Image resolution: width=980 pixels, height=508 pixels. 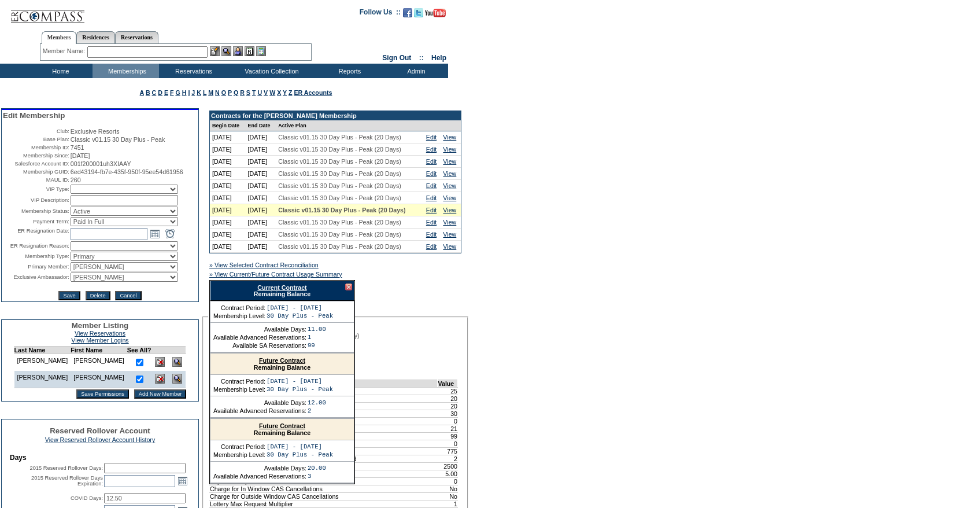 What do you see at coordinates (160, 93) in the screenshot?
I see `a: D` at bounding box center [160, 93].